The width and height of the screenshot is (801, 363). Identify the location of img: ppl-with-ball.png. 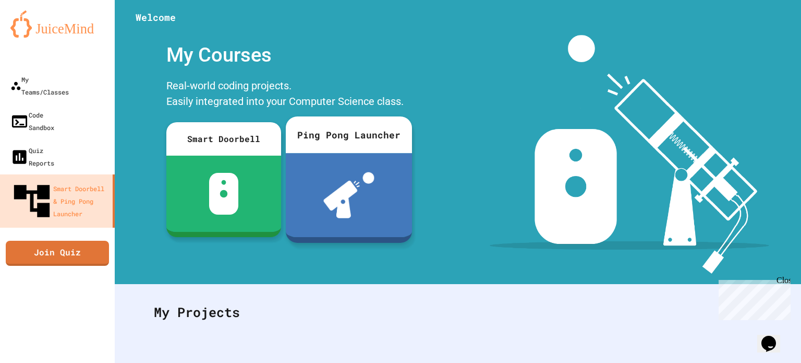
(349, 195).